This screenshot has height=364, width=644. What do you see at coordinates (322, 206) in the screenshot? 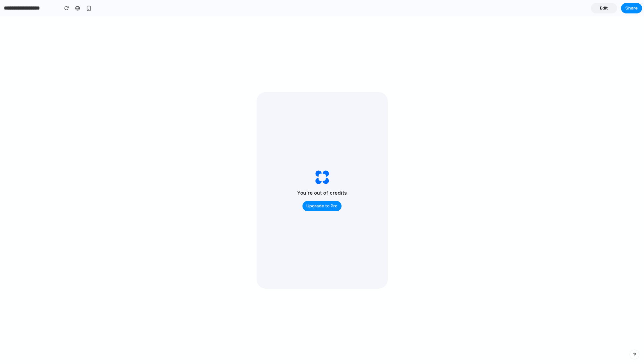
I see `span: Upgrade to Pro` at bounding box center [322, 206].